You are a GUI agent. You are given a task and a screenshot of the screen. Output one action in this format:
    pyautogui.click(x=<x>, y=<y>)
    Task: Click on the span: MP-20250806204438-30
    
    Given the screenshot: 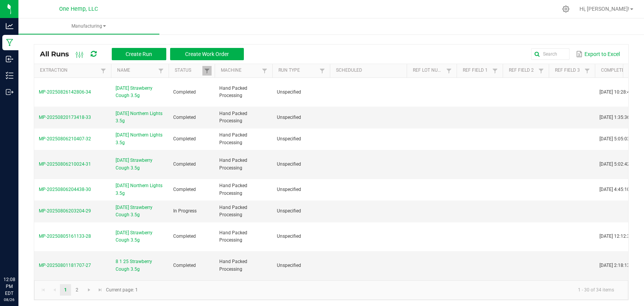 What is the action you would take?
    pyautogui.click(x=65, y=189)
    